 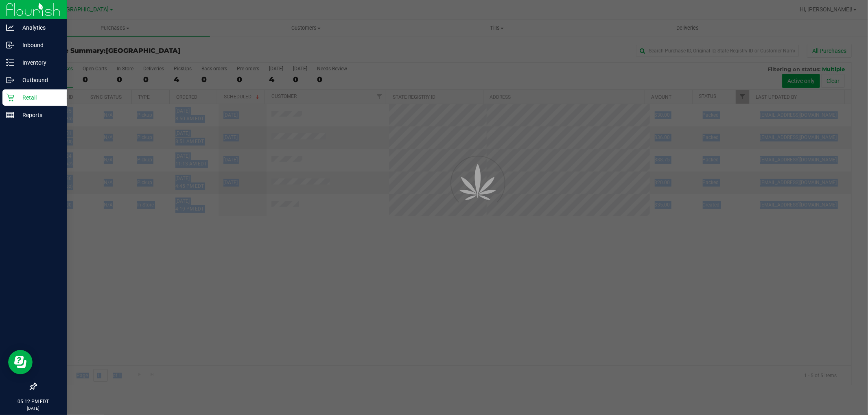 I want to click on p: Retail, so click(x=39, y=98).